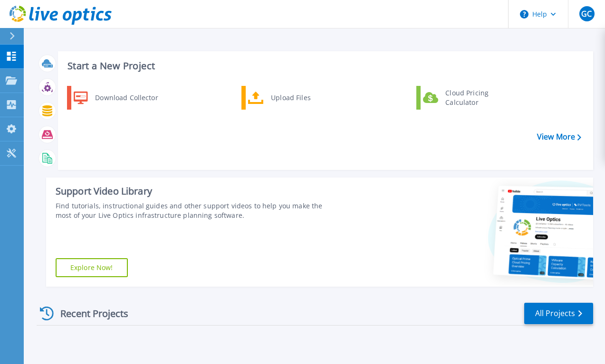  Describe the element at coordinates (198, 211) in the screenshot. I see `div: Find tutorials, instructional guides and other support videos to help you make the most of your L...` at that location.